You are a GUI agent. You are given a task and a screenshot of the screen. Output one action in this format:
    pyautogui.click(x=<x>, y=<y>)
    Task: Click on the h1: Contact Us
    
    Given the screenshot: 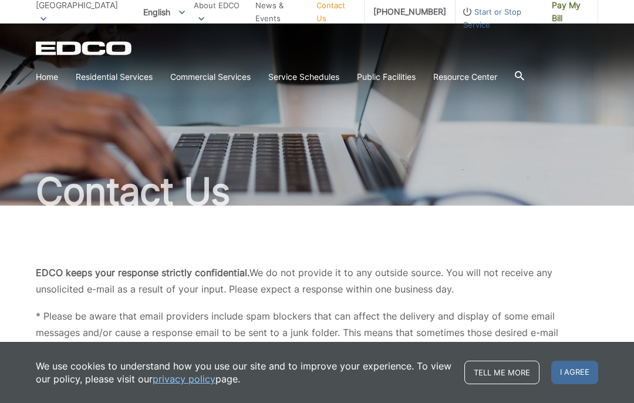 What is the action you would take?
    pyautogui.click(x=317, y=191)
    